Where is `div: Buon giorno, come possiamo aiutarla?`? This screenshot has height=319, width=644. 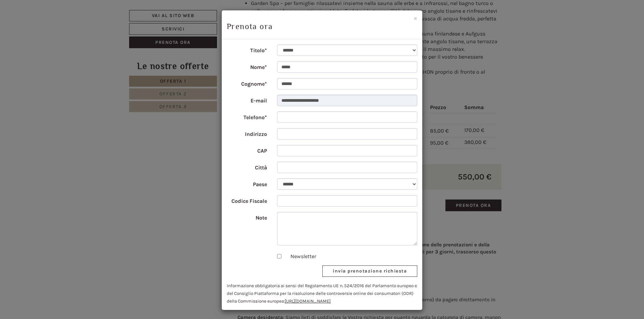
div: Buon giorno, come possiamo aiutarla? is located at coordinates (57, 29).